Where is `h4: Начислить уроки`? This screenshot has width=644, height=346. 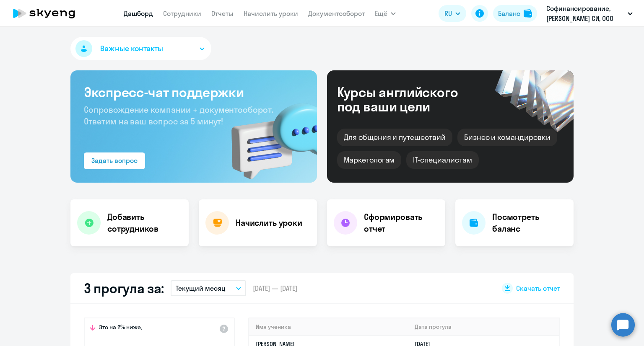
h4: Начислить уроки is located at coordinates (269, 223).